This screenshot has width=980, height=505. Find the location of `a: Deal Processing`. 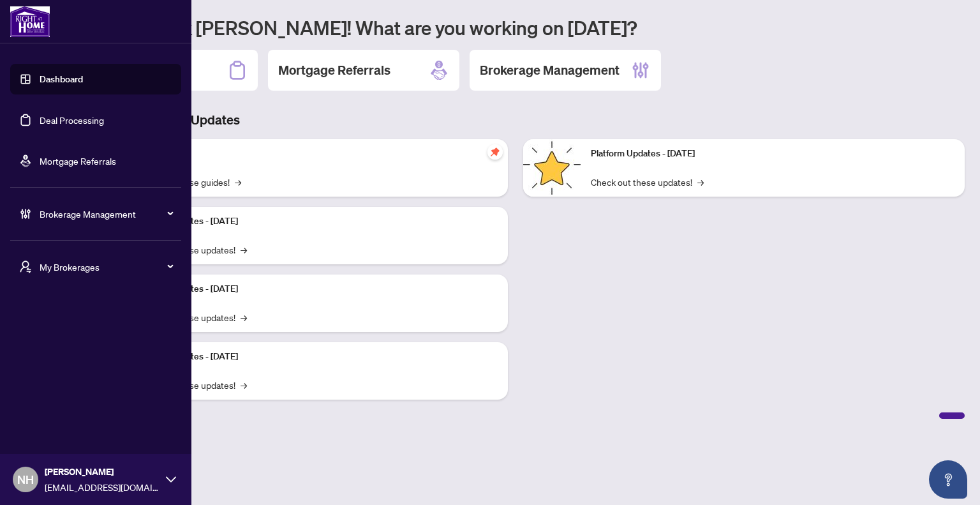

a: Deal Processing is located at coordinates (71, 120).